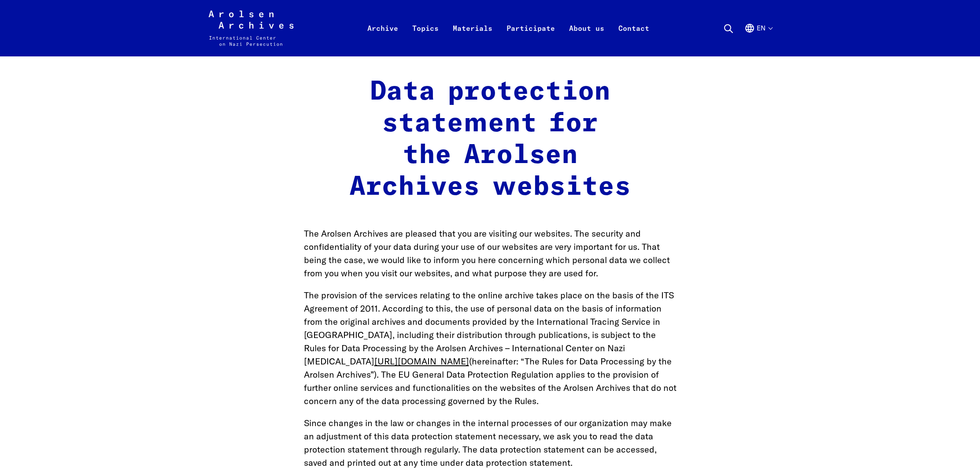  Describe the element at coordinates (383, 39) in the screenshot. I see `a: Archive` at that location.